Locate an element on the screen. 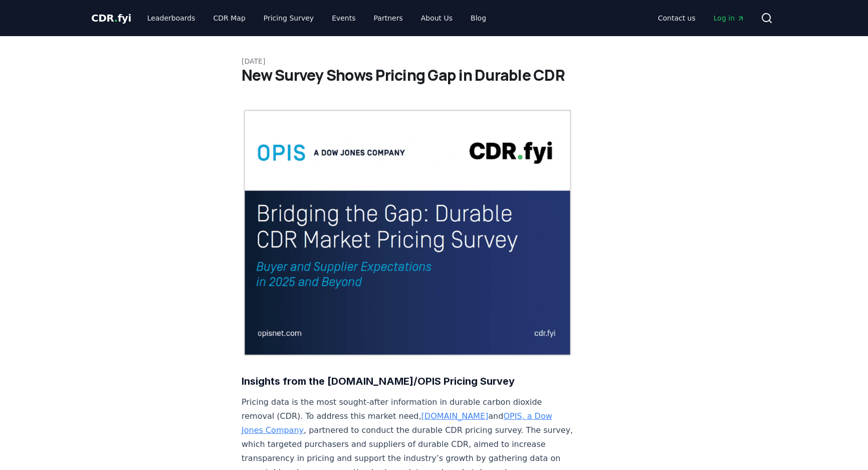 The image size is (868, 470). a: CDR.fyi is located at coordinates (111, 18).